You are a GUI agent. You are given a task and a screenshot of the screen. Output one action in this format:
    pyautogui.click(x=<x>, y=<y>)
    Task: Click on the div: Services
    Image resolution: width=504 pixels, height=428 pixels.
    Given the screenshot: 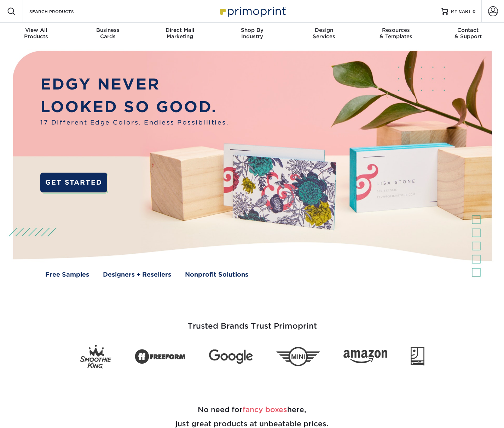 What is the action you would take?
    pyautogui.click(x=324, y=33)
    